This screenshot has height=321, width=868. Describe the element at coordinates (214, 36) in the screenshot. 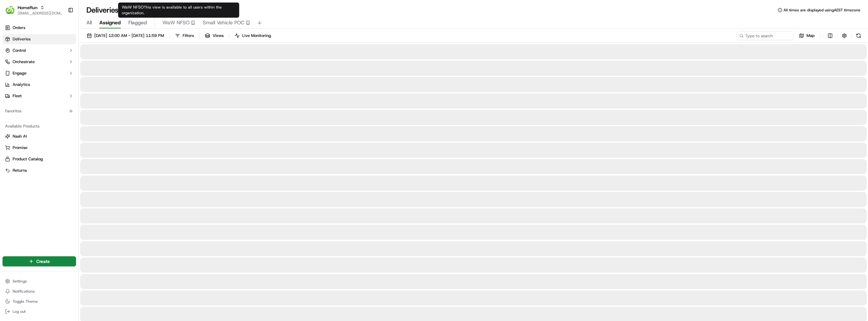

I see `button: Views` at that location.